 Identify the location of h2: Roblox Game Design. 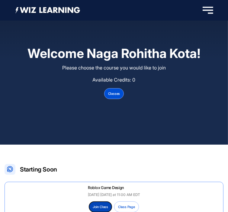
(114, 188).